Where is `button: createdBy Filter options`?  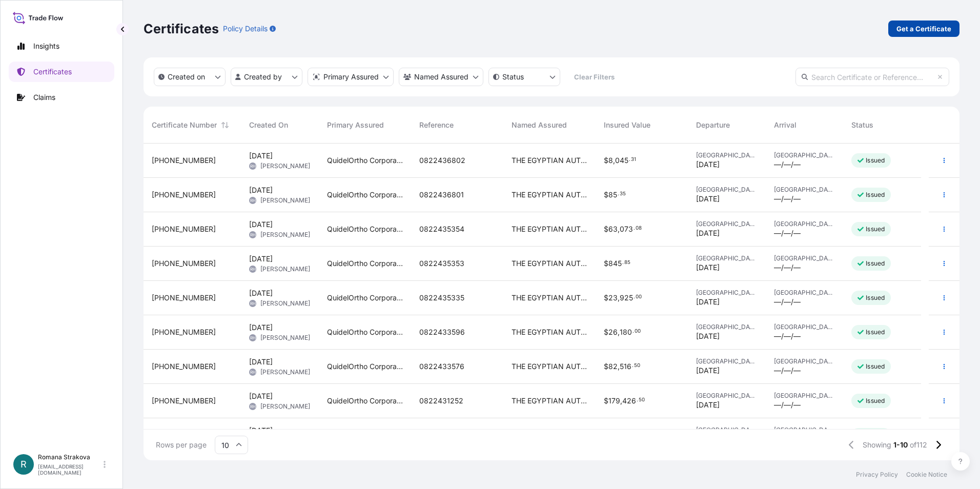 button: createdBy Filter options is located at coordinates (267, 77).